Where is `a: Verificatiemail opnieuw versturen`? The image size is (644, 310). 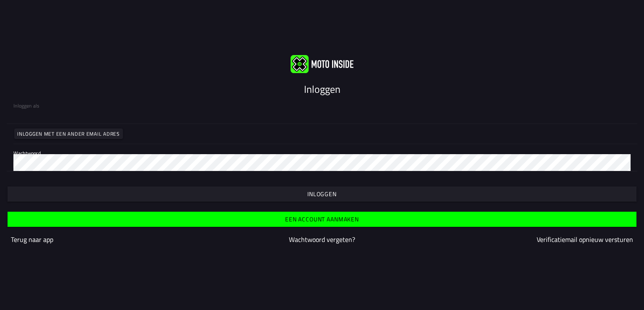
a: Verificatiemail opnieuw versturen is located at coordinates (585, 239).